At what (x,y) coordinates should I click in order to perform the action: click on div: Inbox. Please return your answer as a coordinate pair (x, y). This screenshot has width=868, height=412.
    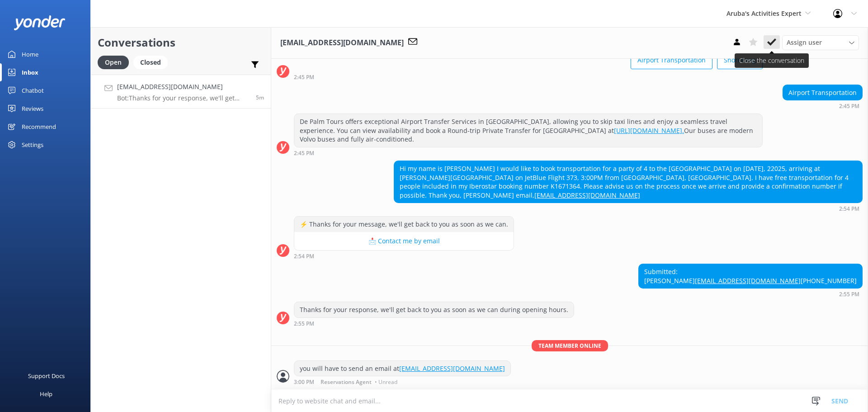
    Looking at the image, I should click on (30, 73).